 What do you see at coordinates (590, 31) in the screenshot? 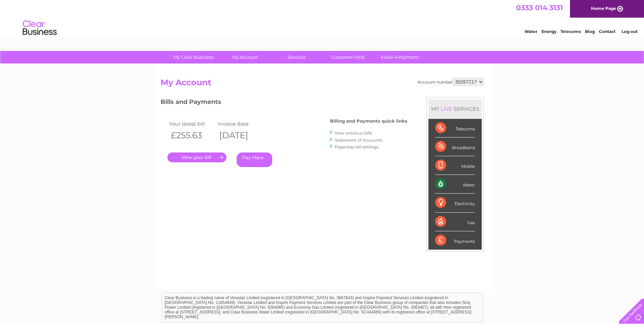
I see `a: Blog` at bounding box center [590, 31].